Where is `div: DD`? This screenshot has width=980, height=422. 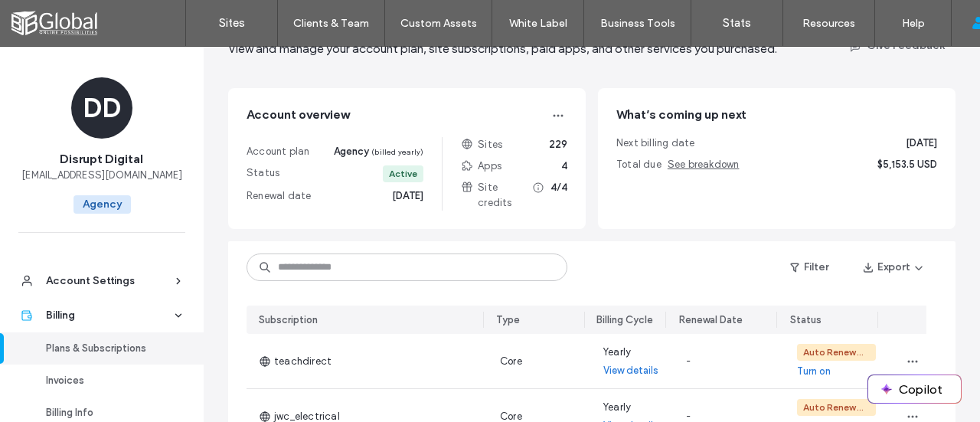 div: DD is located at coordinates (101, 108).